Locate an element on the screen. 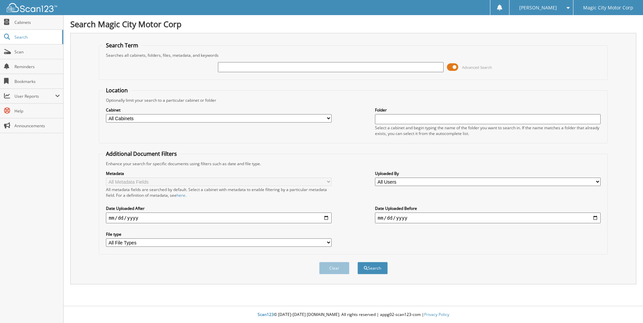 This screenshot has width=643, height=323. span: Magic City Motor Corp is located at coordinates (608, 8).